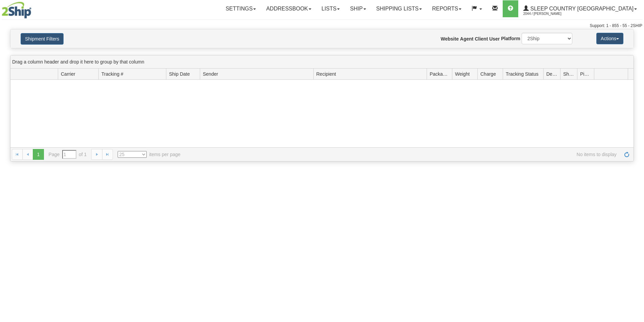 Image resolution: width=644 pixels, height=322 pixels. What do you see at coordinates (331, 9) in the screenshot?
I see `a: Lists` at bounding box center [331, 9].